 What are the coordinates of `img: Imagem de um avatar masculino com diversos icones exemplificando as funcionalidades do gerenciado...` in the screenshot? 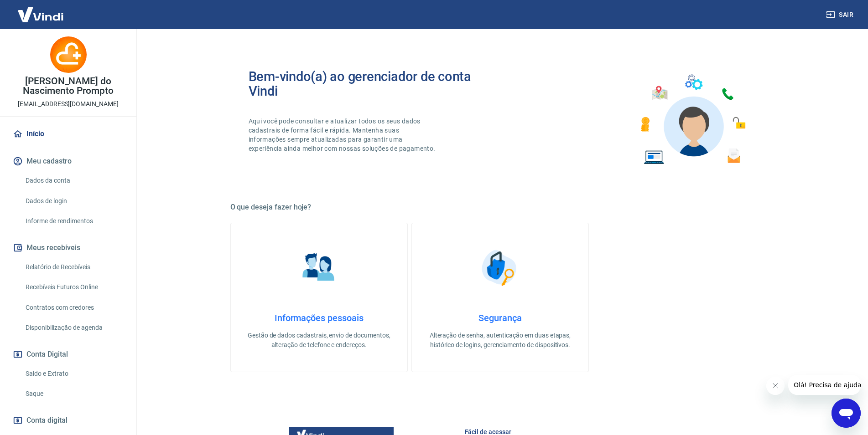 It's located at (692, 119).